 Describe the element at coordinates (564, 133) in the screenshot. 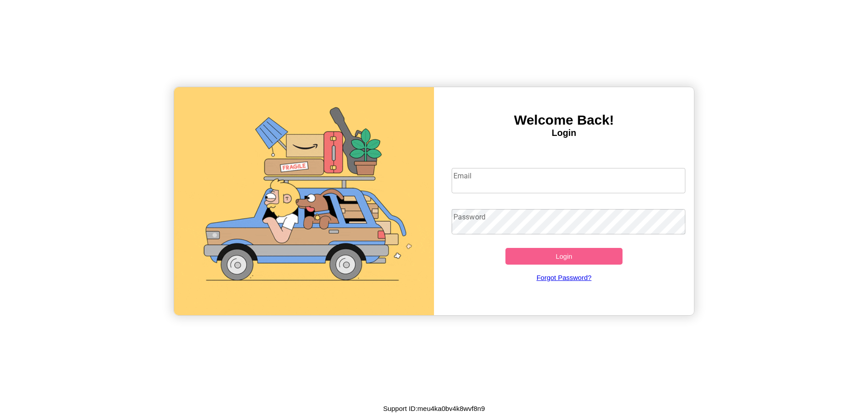

I see `h4: Login` at that location.